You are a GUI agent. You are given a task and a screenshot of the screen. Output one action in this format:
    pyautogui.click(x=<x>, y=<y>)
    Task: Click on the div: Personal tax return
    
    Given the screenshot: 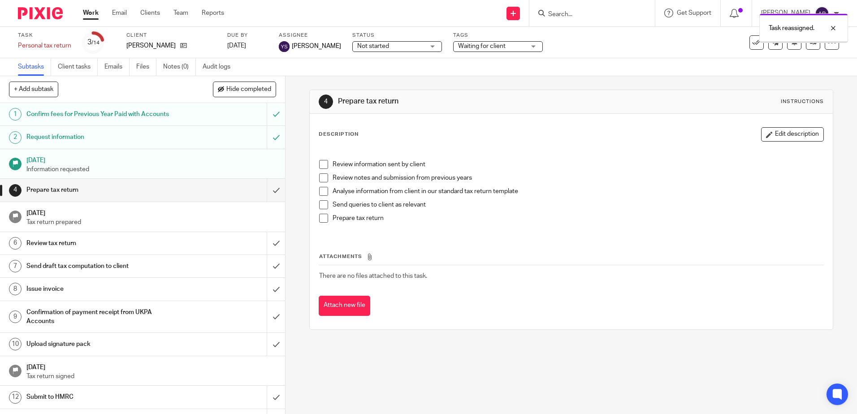 What is the action you would take?
    pyautogui.click(x=44, y=46)
    